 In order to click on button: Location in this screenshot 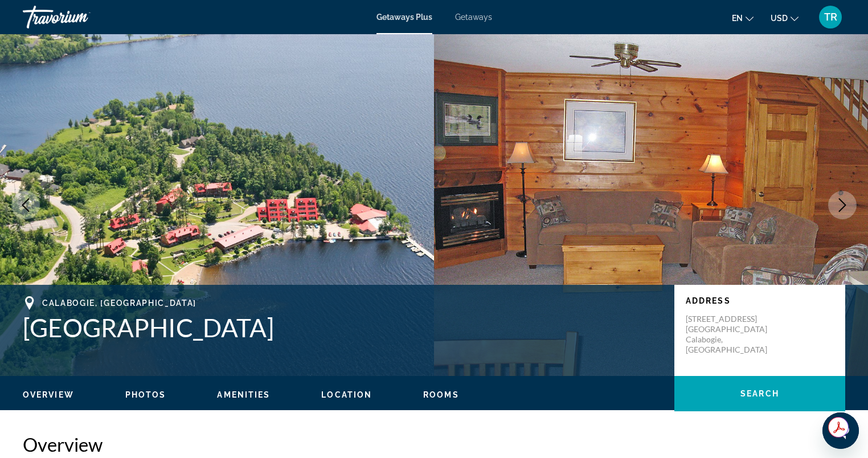, I will do `click(346, 395)`.